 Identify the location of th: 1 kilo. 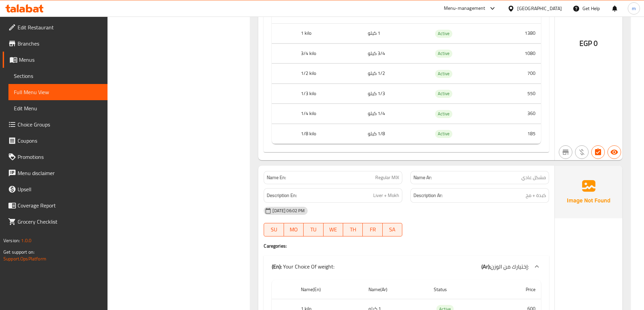
(329, 34).